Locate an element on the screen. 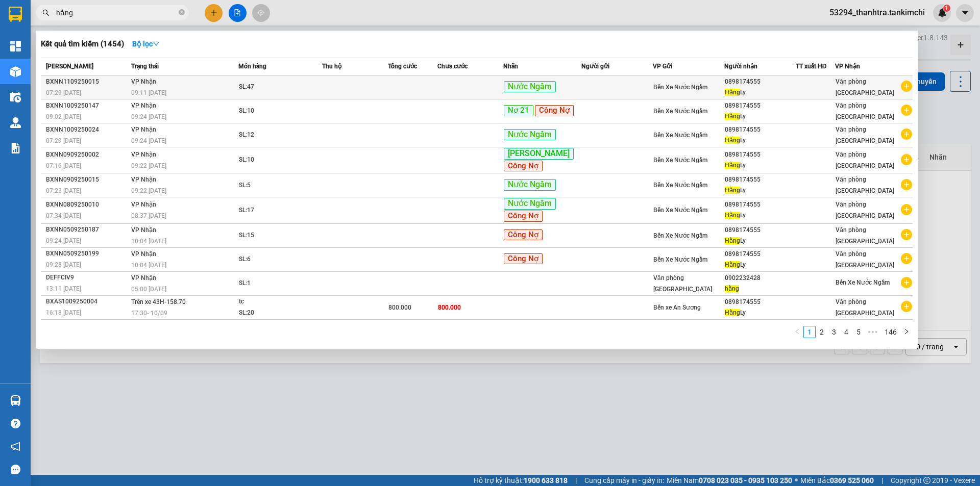 The height and width of the screenshot is (486, 980). li: Next 5 Pages is located at coordinates (873, 332).